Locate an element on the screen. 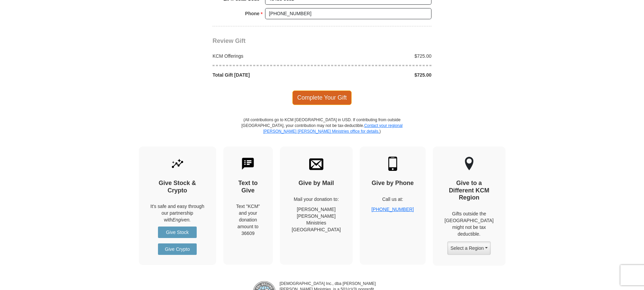 Image resolution: width=644 pixels, height=290 pixels. img: give-by-stock.svg is located at coordinates (177, 164).